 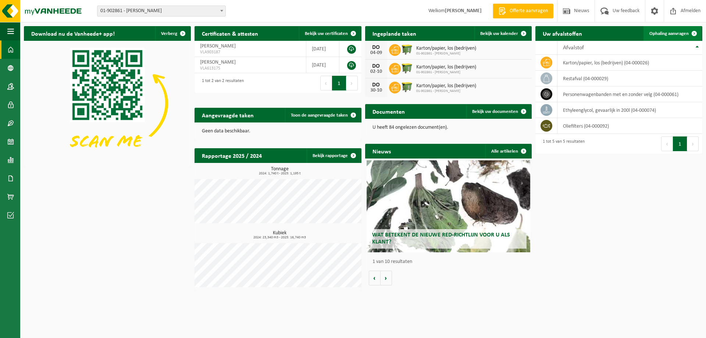 I want to click on h2: Nieuws, so click(x=382, y=151).